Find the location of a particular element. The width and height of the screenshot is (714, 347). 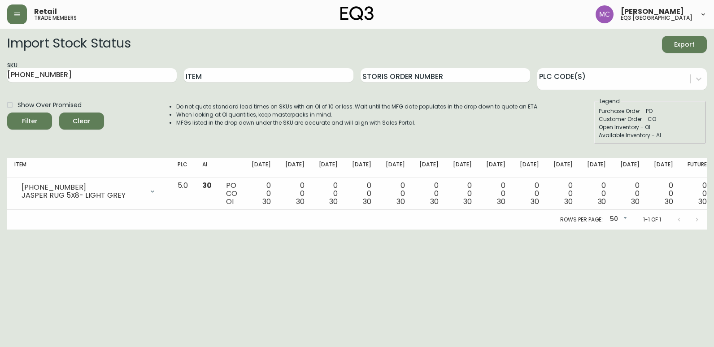

li: When looking at OI quantities, keep masterpacks in mind. is located at coordinates (357, 115).